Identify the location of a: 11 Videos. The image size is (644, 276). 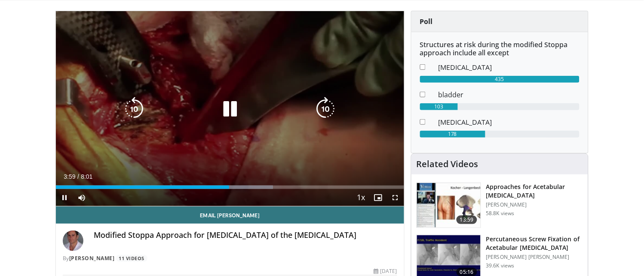
(132, 258).